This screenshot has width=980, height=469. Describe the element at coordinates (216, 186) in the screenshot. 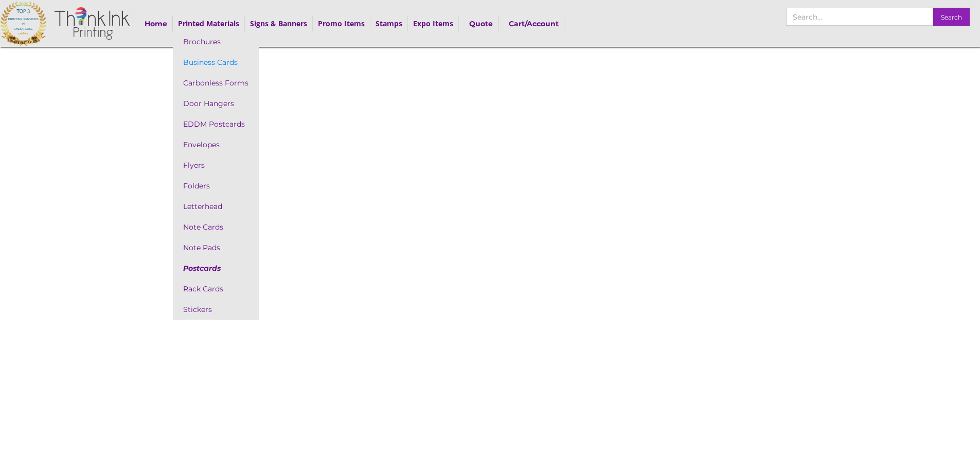

I see `a: Folders` at that location.